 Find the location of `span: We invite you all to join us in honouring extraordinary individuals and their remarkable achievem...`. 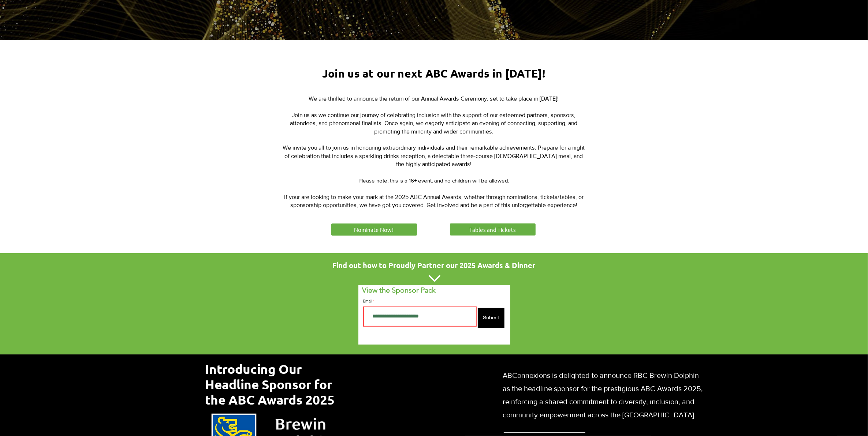

span: We invite you all to join us in honouring extraordinary individuals and their remarkable achievem... is located at coordinates (434, 156).